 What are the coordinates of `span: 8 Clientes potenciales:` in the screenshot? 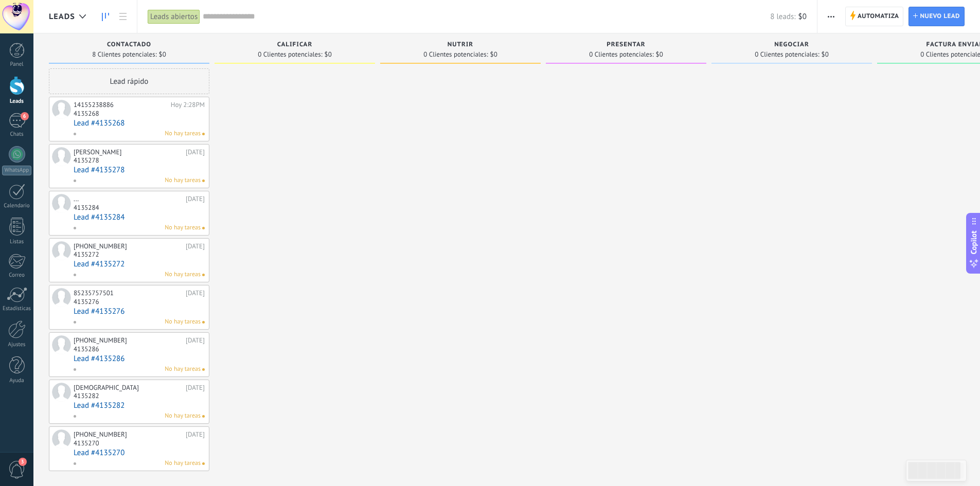 It's located at (124, 54).